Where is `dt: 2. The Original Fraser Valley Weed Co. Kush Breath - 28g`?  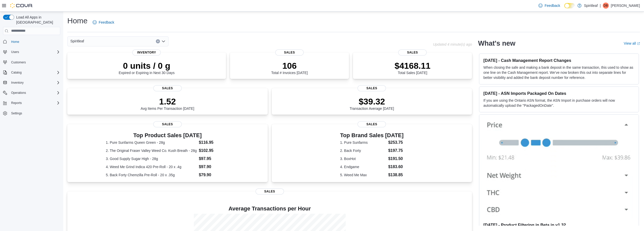 dt: 2. The Original Fraser Valley Weed Co. Kush Breath - 28g is located at coordinates (151, 150).